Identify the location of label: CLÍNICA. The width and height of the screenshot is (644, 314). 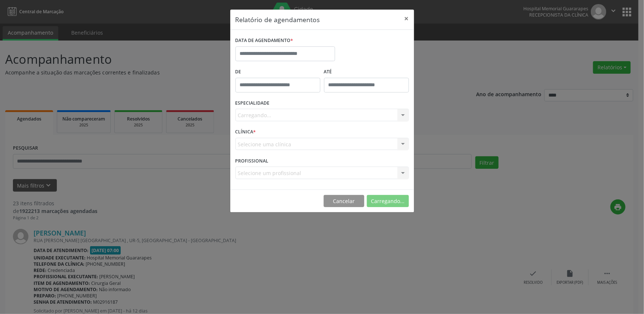
(246, 132).